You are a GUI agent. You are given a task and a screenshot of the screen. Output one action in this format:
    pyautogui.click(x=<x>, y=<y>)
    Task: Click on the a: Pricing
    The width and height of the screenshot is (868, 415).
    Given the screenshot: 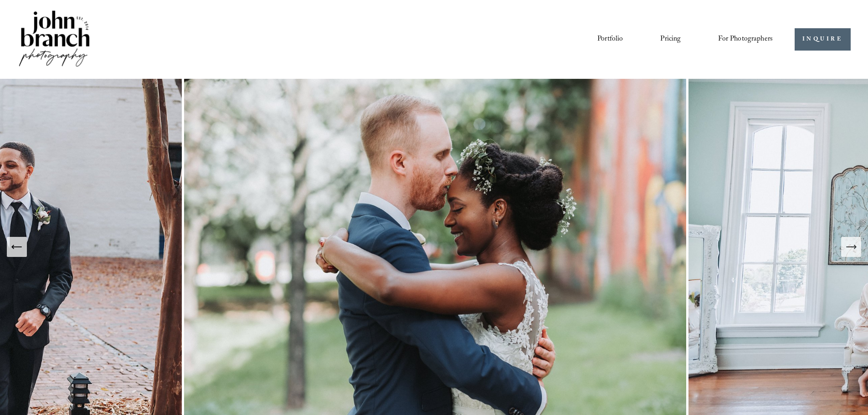 What is the action you would take?
    pyautogui.click(x=670, y=39)
    